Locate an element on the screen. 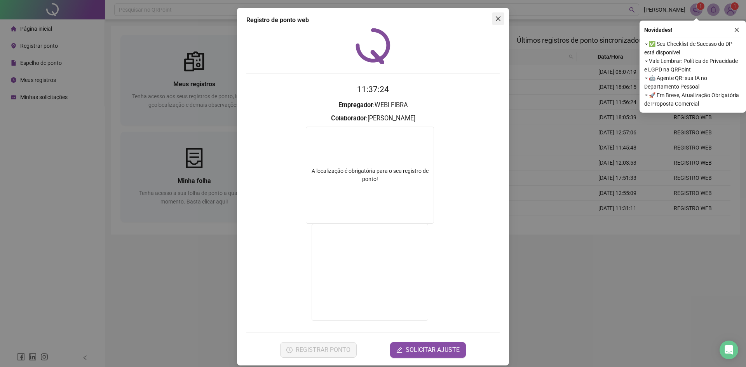  span: SOLICITAR AJUSTE is located at coordinates (432, 350).